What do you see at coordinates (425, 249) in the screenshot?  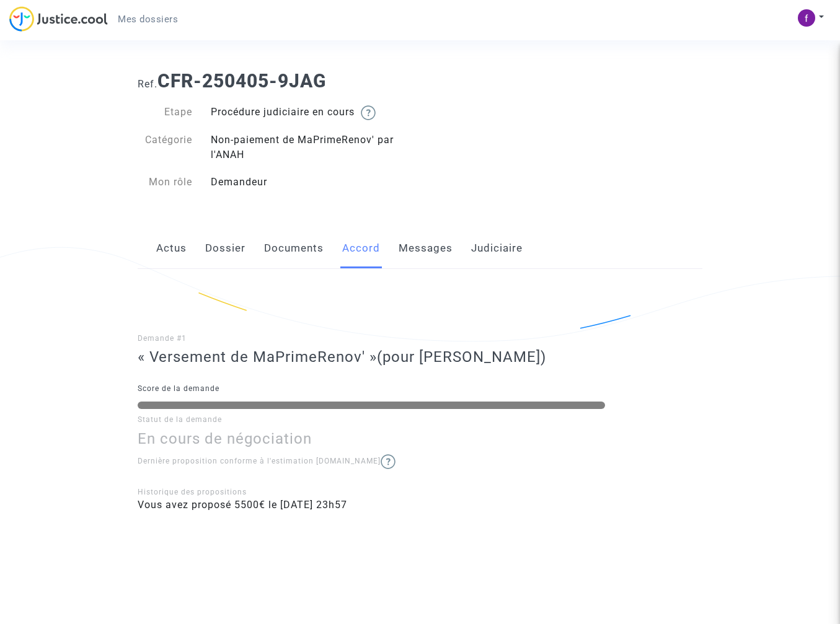 I see `a: Messages` at bounding box center [425, 249].